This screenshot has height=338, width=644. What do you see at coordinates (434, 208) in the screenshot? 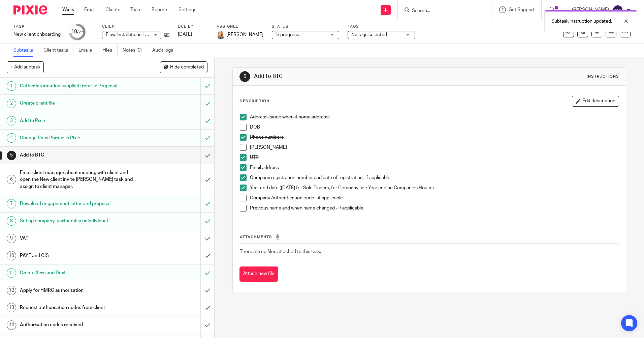
I see `p: Previous name and when name changed - if applicable` at bounding box center [434, 208].